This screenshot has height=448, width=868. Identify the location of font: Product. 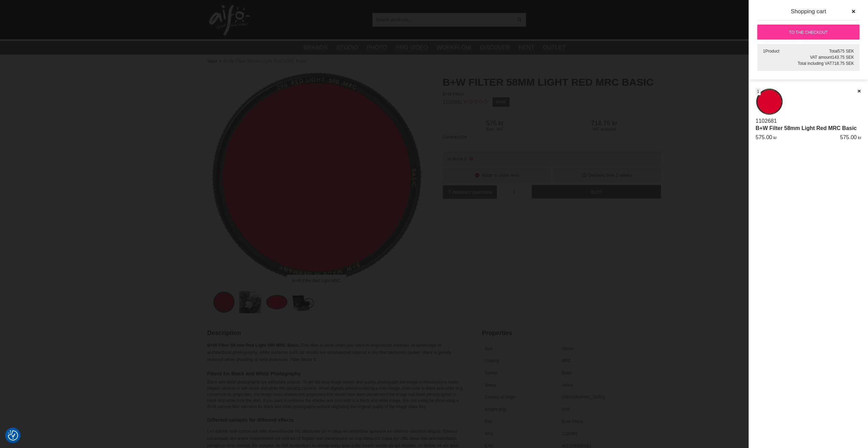
(772, 51).